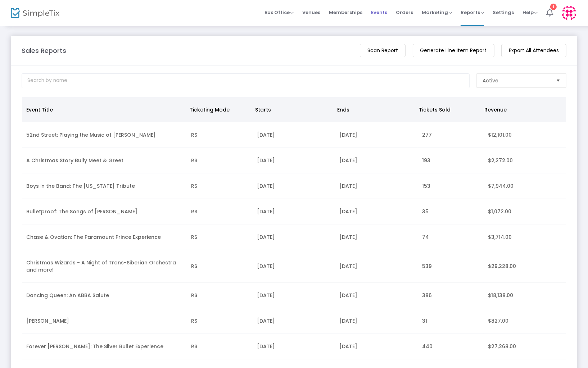 The width and height of the screenshot is (588, 368). What do you see at coordinates (524, 321) in the screenshot?
I see `td: $827.00` at bounding box center [524, 321].